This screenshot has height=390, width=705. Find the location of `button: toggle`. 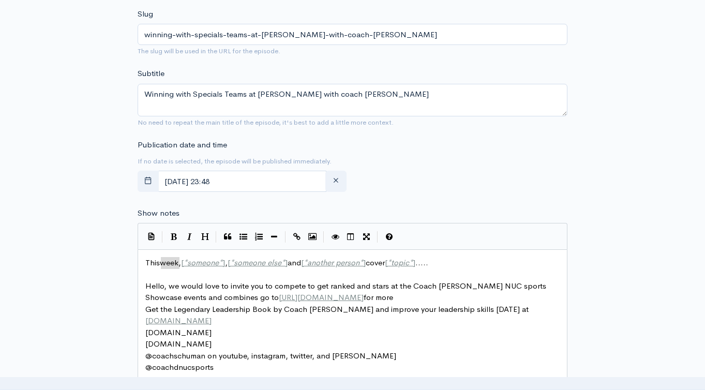

button: toggle is located at coordinates (148, 181).